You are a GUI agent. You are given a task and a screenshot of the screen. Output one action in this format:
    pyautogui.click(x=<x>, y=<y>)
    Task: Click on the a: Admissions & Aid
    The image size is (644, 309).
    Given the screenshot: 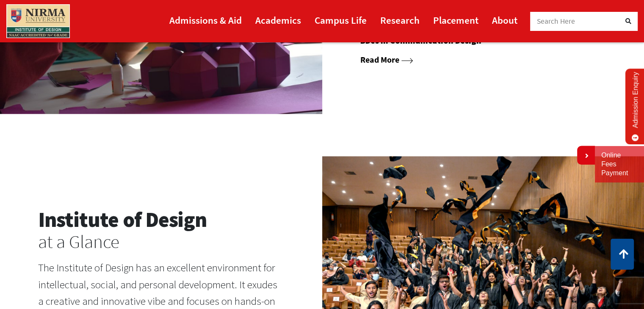 What is the action you would take?
    pyautogui.click(x=205, y=20)
    